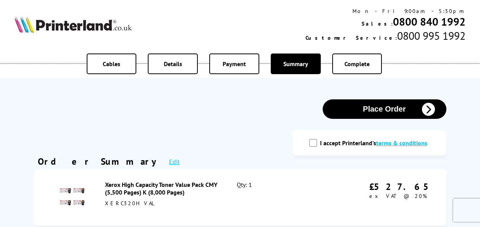  Describe the element at coordinates (351, 38) in the screenshot. I see `span: Customer Service:` at that location.